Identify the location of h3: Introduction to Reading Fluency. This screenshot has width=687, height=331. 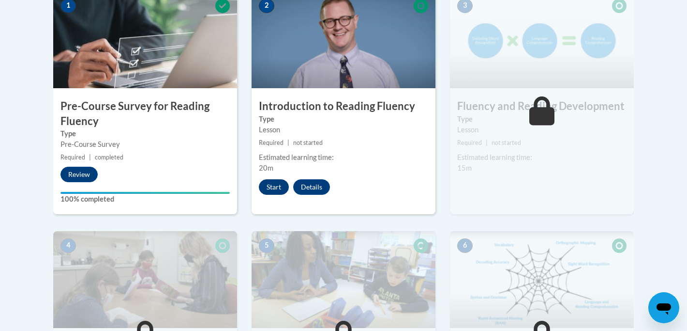
(344, 106).